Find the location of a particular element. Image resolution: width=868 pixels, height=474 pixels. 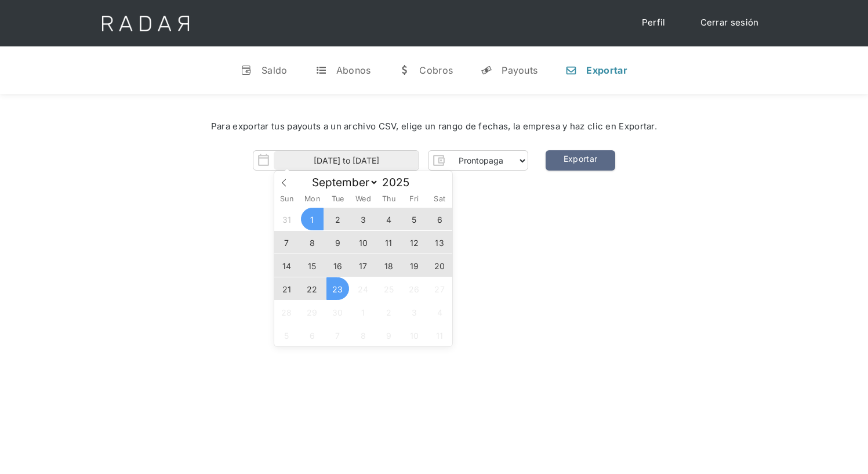

span: September 14, 2025 is located at coordinates (286, 265).